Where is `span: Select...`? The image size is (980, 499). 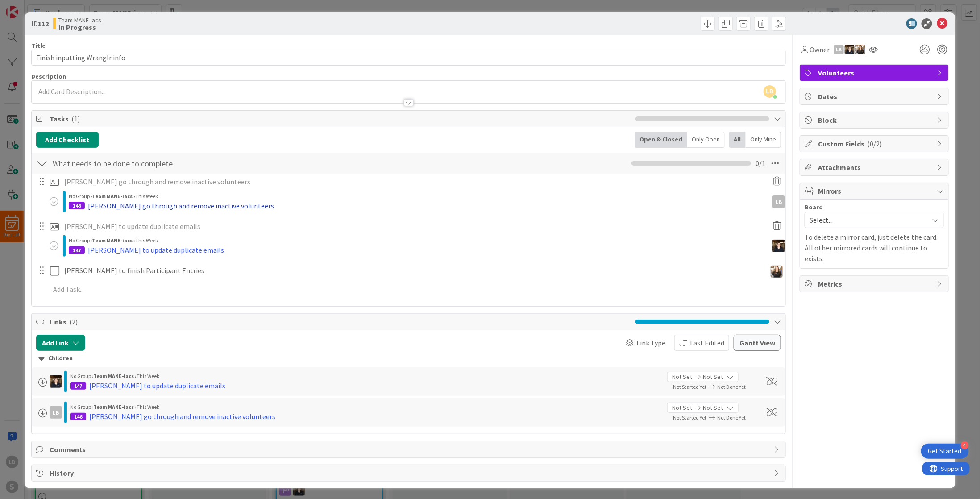 span: Select... is located at coordinates (867, 220).